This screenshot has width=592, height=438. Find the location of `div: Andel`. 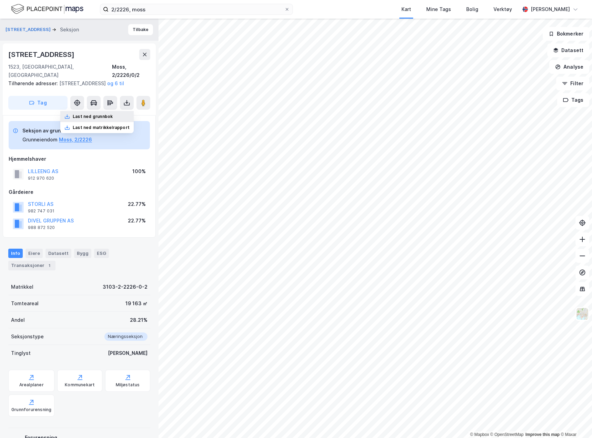

div: Andel is located at coordinates (18, 320).